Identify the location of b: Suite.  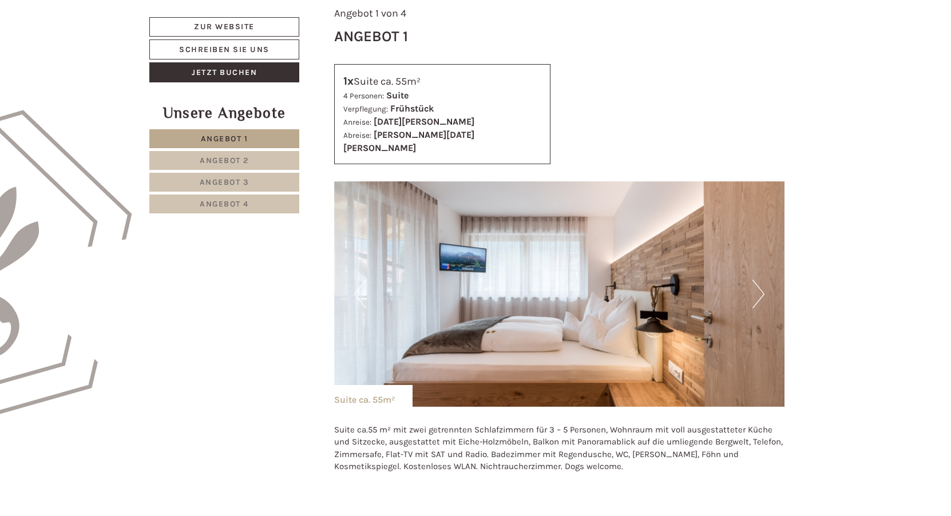
(397, 95).